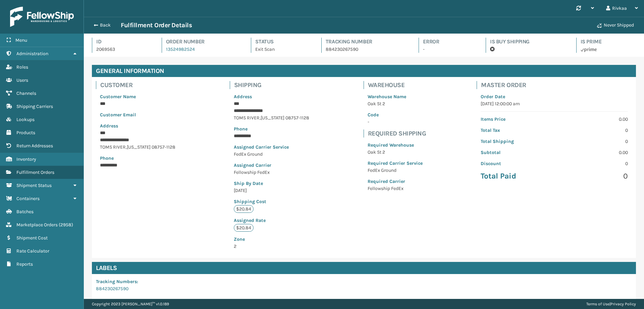 This screenshot has width=644, height=309. What do you see at coordinates (35, 106) in the screenshot?
I see `span: Shipping Carriers` at bounding box center [35, 106].